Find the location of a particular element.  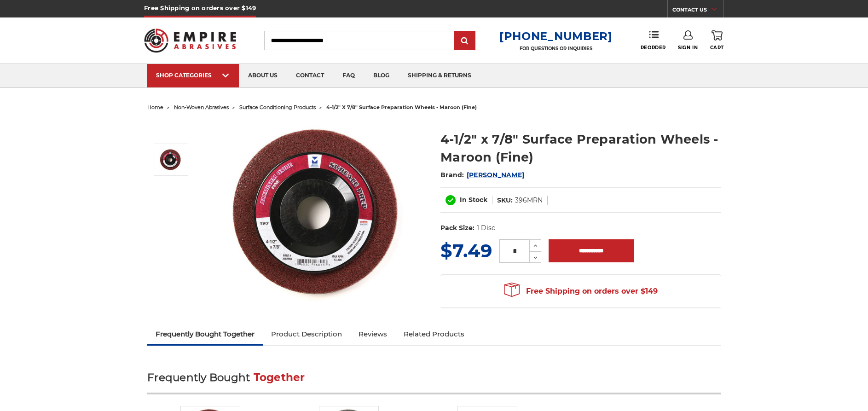

dd: 1 Disc is located at coordinates (486, 228).